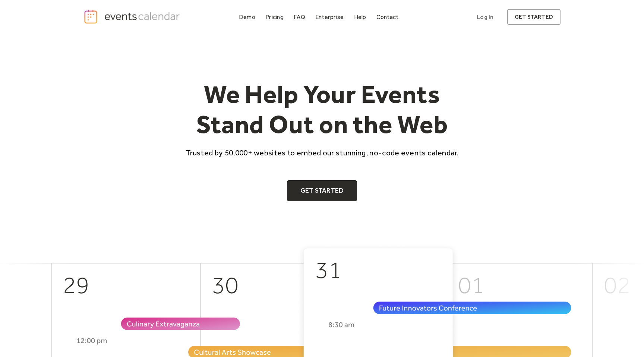 The image size is (644, 357). Describe the element at coordinates (322, 191) in the screenshot. I see `a: Get Started` at that location.